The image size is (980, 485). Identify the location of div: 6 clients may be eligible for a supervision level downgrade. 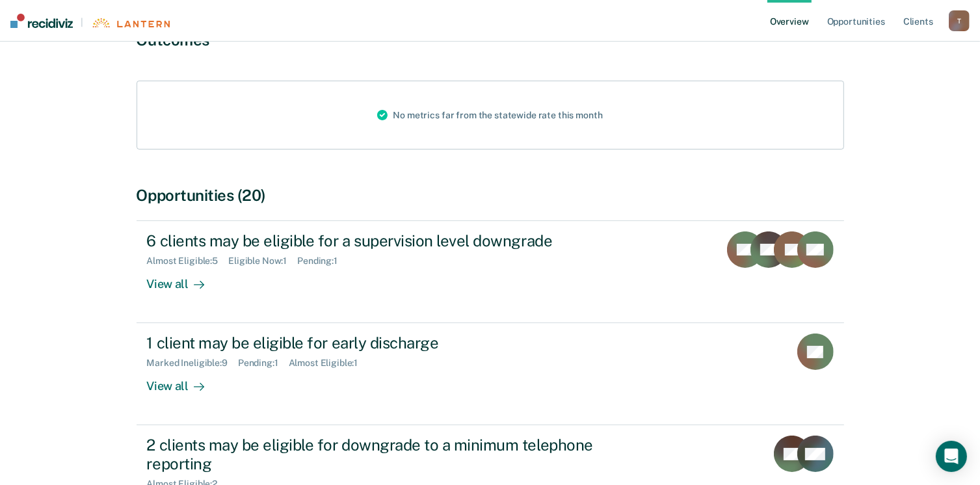
(375, 241).